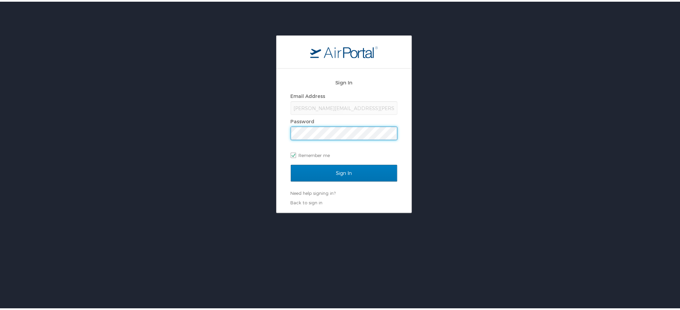  What do you see at coordinates (344, 50) in the screenshot?
I see `img: logo` at bounding box center [344, 50].